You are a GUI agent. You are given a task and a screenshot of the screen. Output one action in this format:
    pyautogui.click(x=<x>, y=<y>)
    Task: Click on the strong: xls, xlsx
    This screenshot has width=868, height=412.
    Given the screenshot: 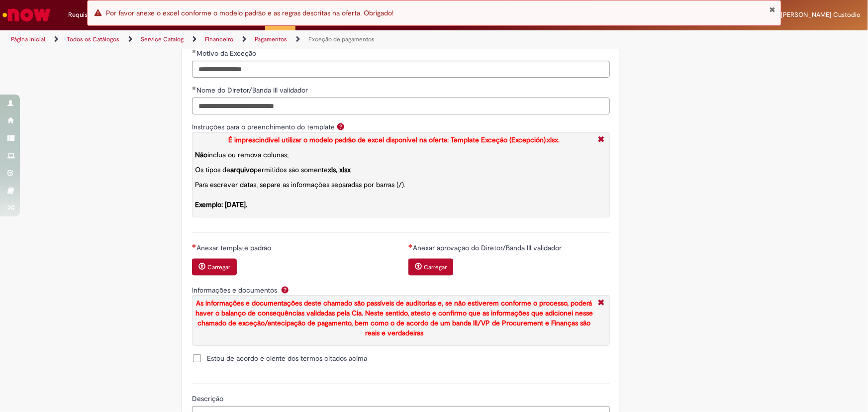 What is the action you would take?
    pyautogui.click(x=339, y=170)
    